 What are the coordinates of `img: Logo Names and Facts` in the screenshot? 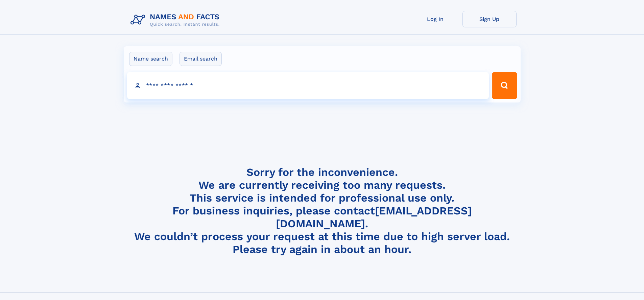 It's located at (177, 20).